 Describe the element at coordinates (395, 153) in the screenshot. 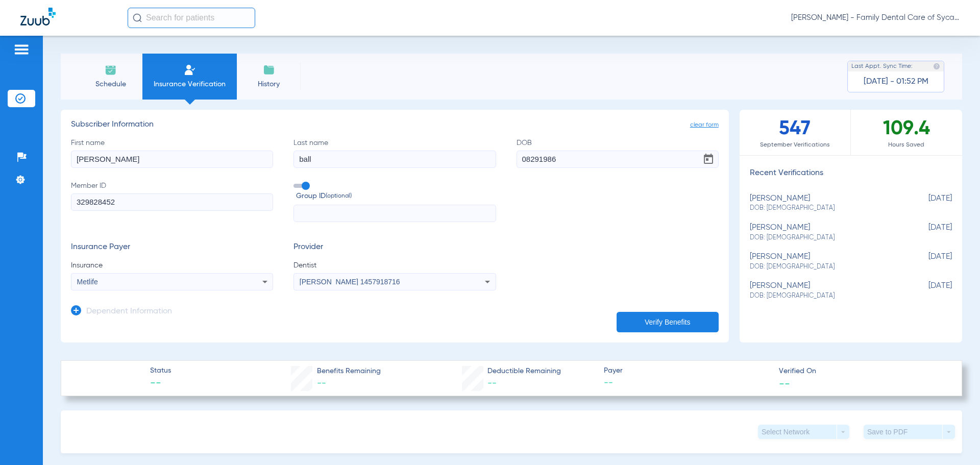

I see `label: Last name` at that location.